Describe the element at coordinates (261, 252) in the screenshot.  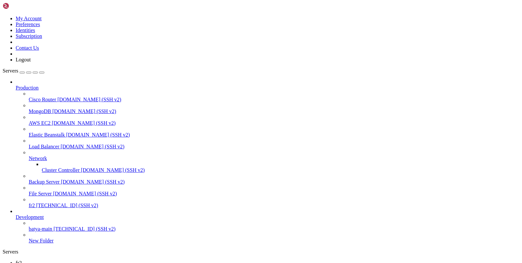
I see `div: Servers` at that location.